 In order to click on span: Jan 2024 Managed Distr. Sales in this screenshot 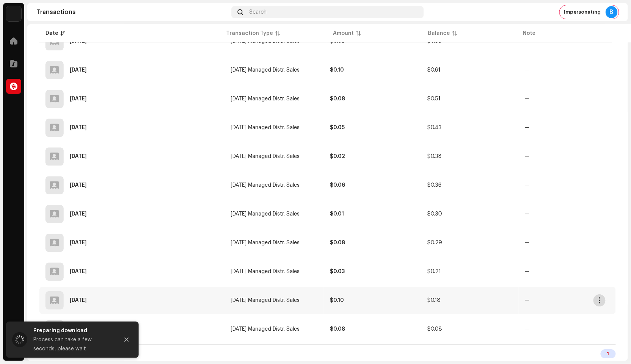, I will do `click(265, 99)`.